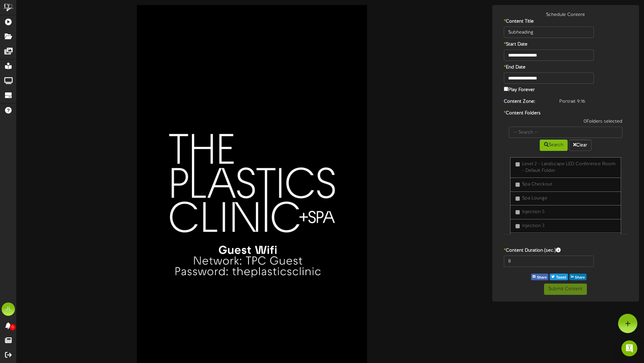 The height and width of the screenshot is (363, 644). What do you see at coordinates (13, 327) in the screenshot?
I see `span: 0` at bounding box center [13, 327].